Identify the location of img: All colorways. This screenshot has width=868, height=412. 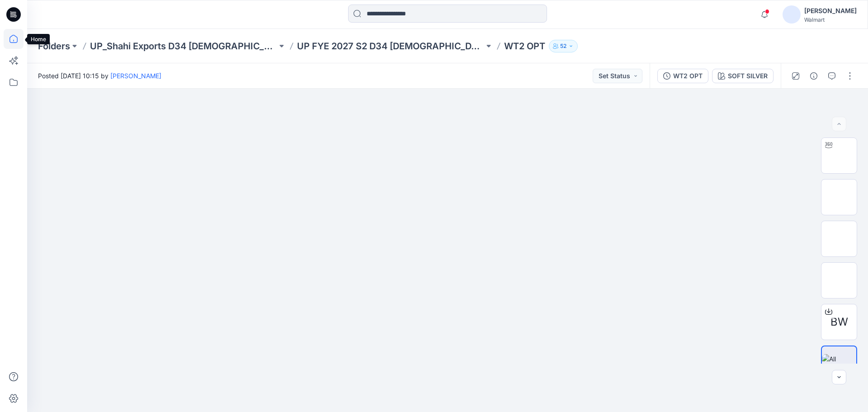
(839, 363).